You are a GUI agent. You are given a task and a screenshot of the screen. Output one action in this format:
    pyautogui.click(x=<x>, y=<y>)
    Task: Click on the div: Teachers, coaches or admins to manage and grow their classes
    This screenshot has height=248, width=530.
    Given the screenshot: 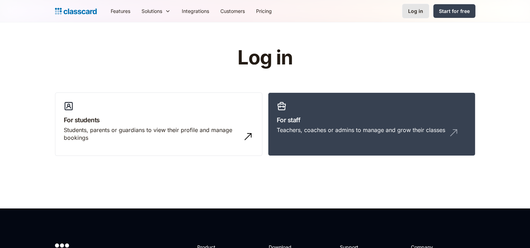 What is the action you would take?
    pyautogui.click(x=361, y=130)
    